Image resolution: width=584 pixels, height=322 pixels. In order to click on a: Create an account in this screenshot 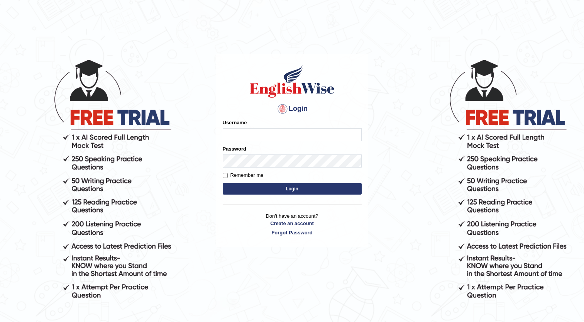, I will do `click(292, 223)`.